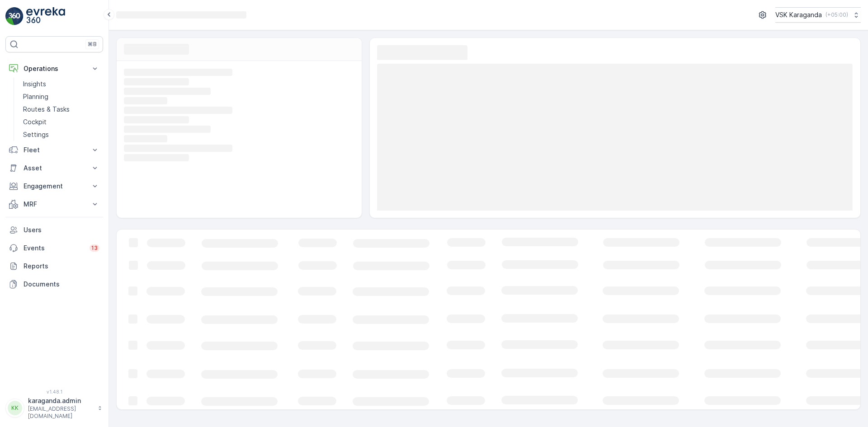  I want to click on p: Planning, so click(35, 97).